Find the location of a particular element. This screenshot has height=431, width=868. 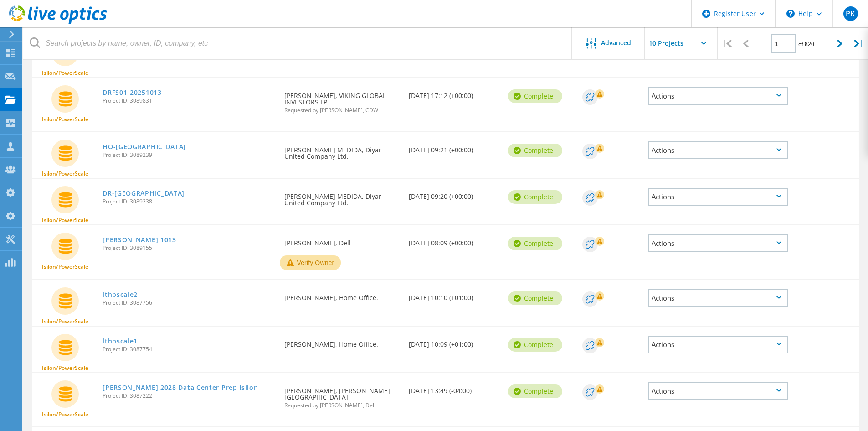

button: Verify Owner is located at coordinates (310, 263).